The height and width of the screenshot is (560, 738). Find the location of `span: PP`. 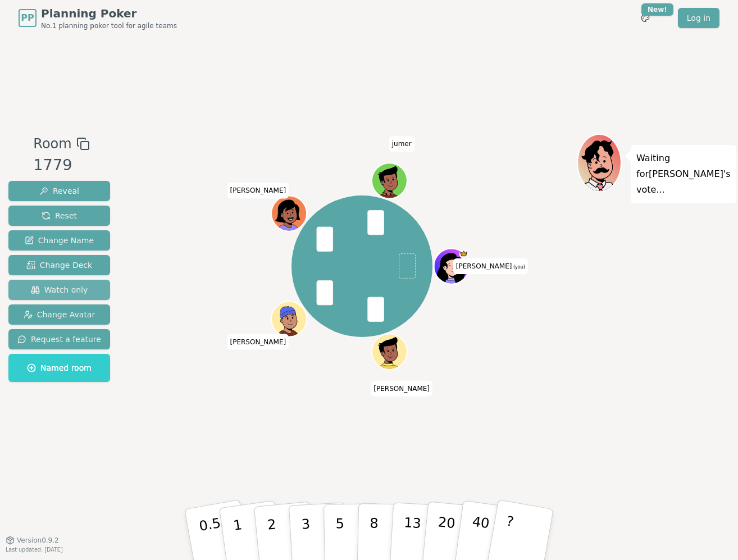

span: PP is located at coordinates (27, 18).